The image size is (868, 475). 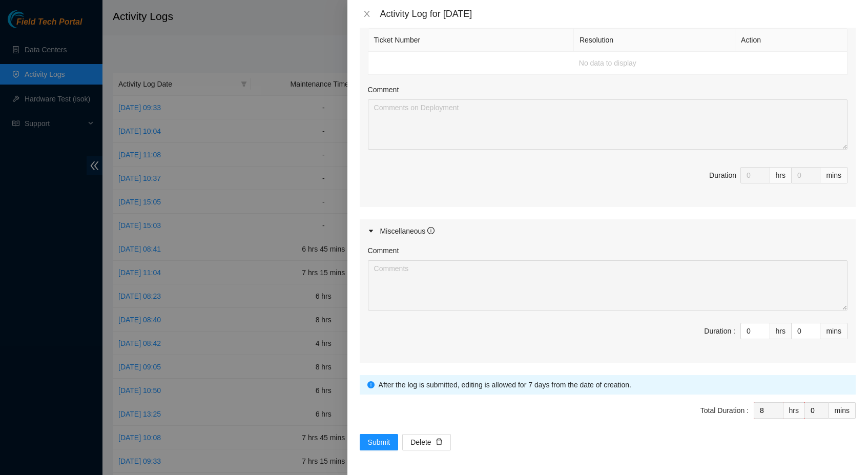 I want to click on button: Submit, so click(x=379, y=442).